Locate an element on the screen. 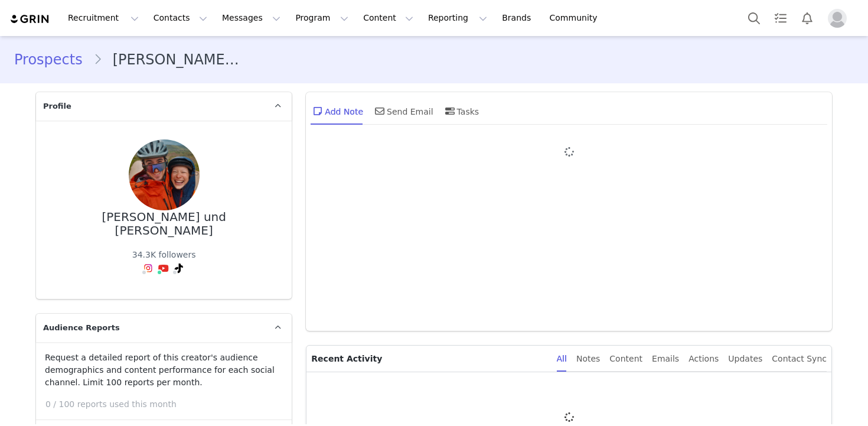 The height and width of the screenshot is (426, 868). button: Recruitment is located at coordinates (104, 18).